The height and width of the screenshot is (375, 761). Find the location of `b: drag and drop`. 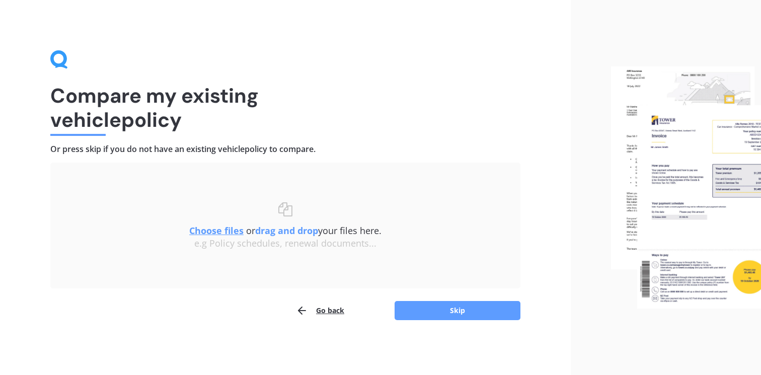

b: drag and drop is located at coordinates (287, 231).